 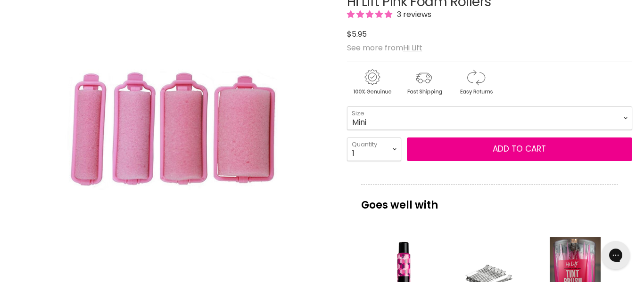 I want to click on a: Hi Lift, so click(x=412, y=47).